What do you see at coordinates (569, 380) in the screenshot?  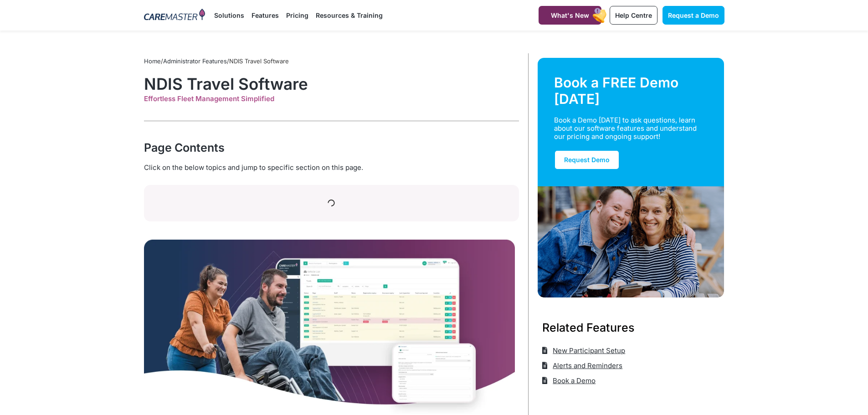 I see `a: Book a Demo` at bounding box center [569, 380].